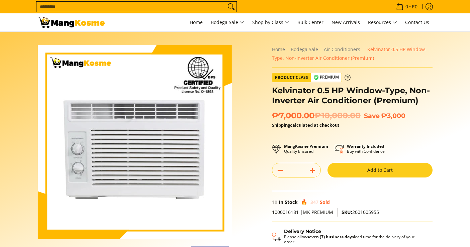  What do you see at coordinates (382, 22) in the screenshot?
I see `a: Resources` at bounding box center [382, 22].